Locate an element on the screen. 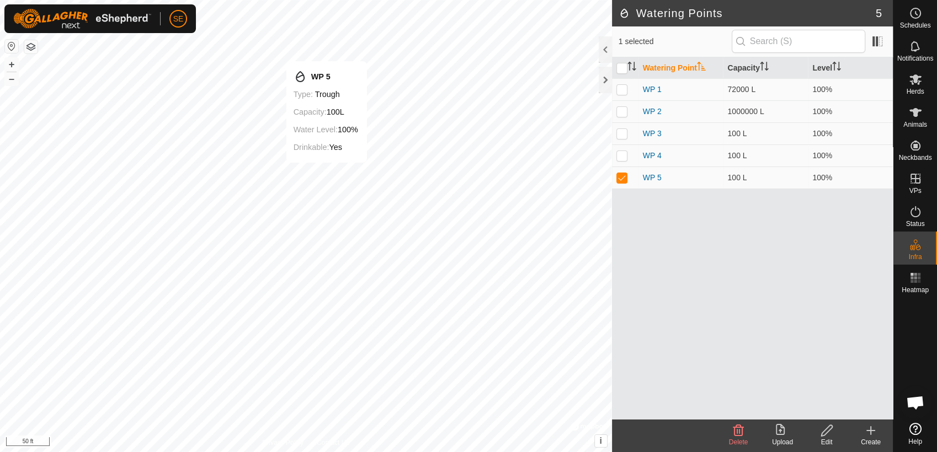 The width and height of the screenshot is (937, 452). a: WP 1 is located at coordinates (652, 89).